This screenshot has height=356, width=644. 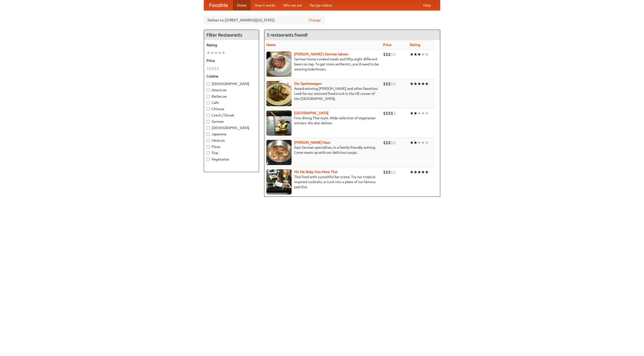 What do you see at coordinates (315, 20) in the screenshot?
I see `a: Change` at bounding box center [315, 20].